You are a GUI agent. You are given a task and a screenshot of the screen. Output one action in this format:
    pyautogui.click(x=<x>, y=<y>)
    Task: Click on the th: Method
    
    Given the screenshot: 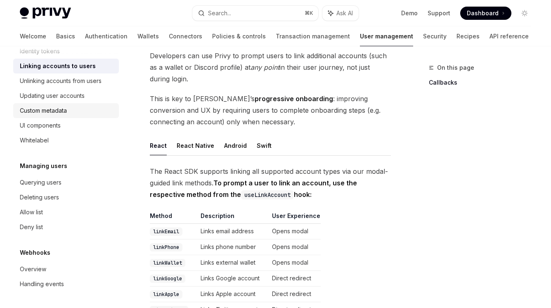 What is the action you would take?
    pyautogui.click(x=173, y=217)
    